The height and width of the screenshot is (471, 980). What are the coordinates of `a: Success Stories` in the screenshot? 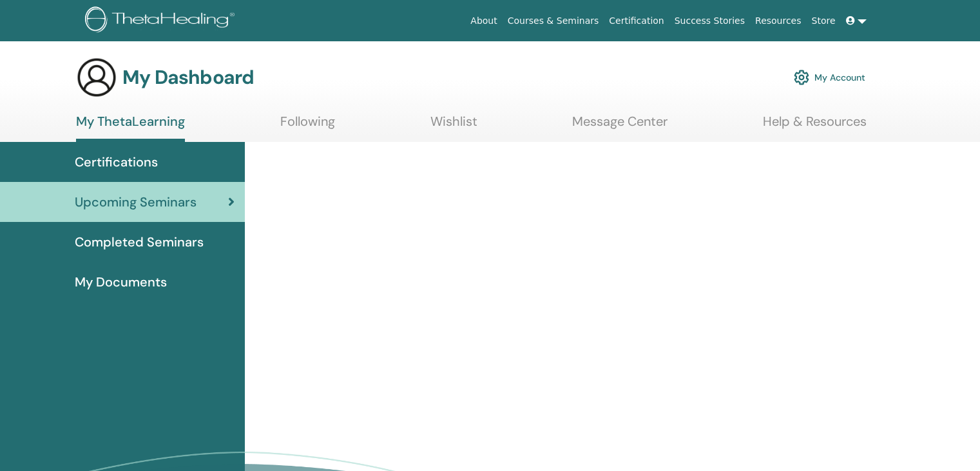 It's located at (709, 21).